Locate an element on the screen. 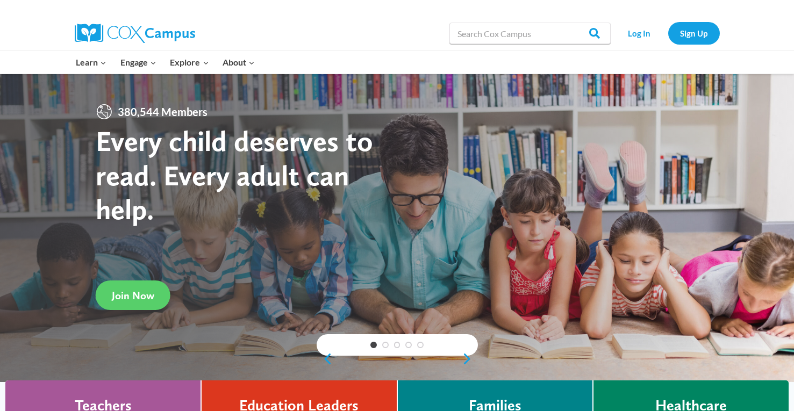  strong: Every child deserves to read. Every adult can help. is located at coordinates (234, 175).